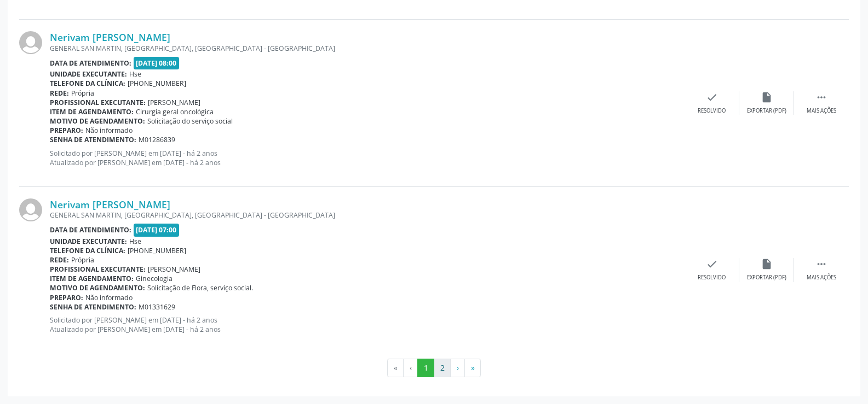 The image size is (868, 404). I want to click on button: Go to page 1, so click(425, 368).